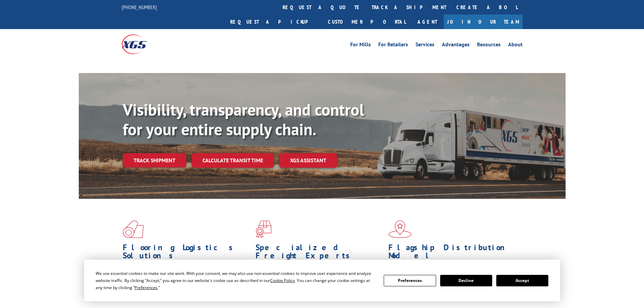 The height and width of the screenshot is (308, 644). I want to click on h1: Flagship Distribution Model, so click(452, 253).